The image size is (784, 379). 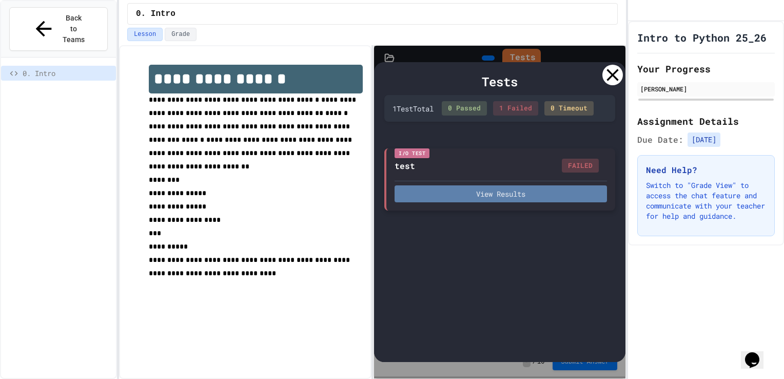 I want to click on button: View Results, so click(x=501, y=193).